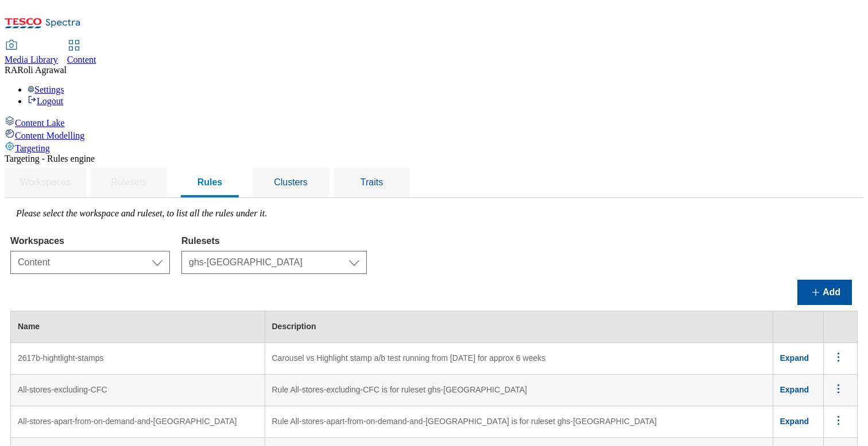 The height and width of the screenshot is (446, 868). What do you see at coordinates (32, 147) in the screenshot?
I see `span: Targeting` at bounding box center [32, 147].